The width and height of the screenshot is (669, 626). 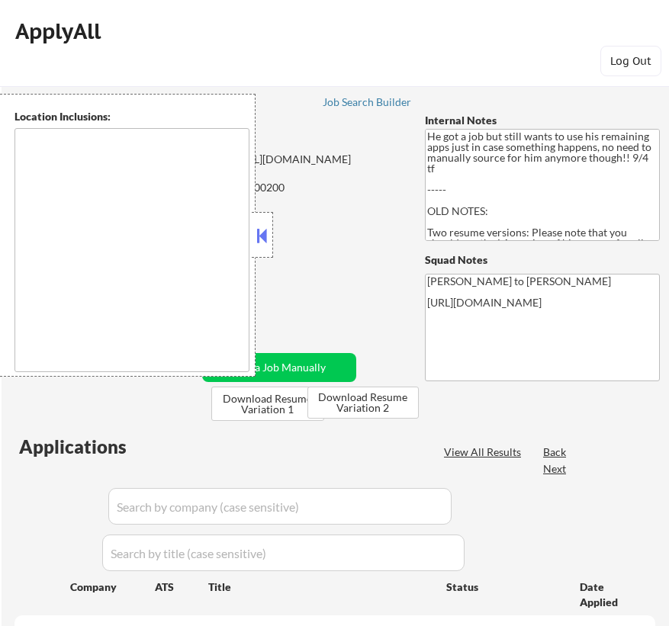 I want to click on div: Company, so click(x=112, y=587).